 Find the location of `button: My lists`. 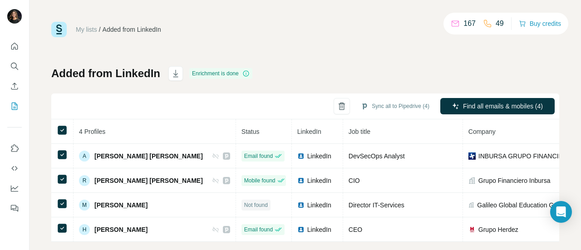

button: My lists is located at coordinates (15, 106).